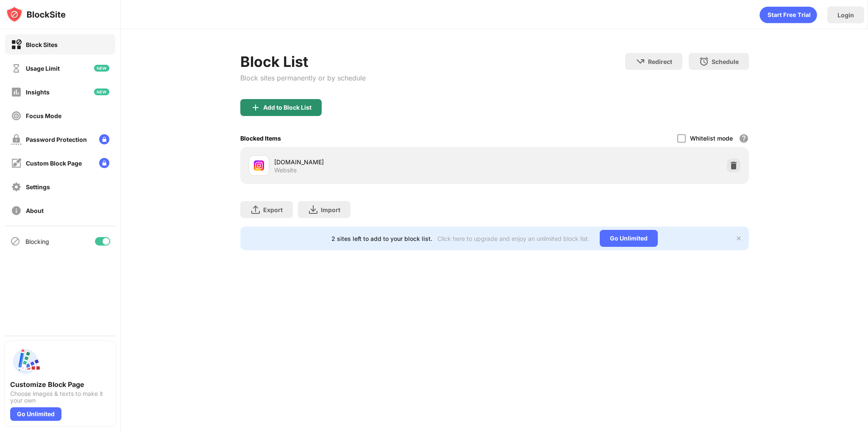 The image size is (868, 431). I want to click on div: Import, so click(331, 210).